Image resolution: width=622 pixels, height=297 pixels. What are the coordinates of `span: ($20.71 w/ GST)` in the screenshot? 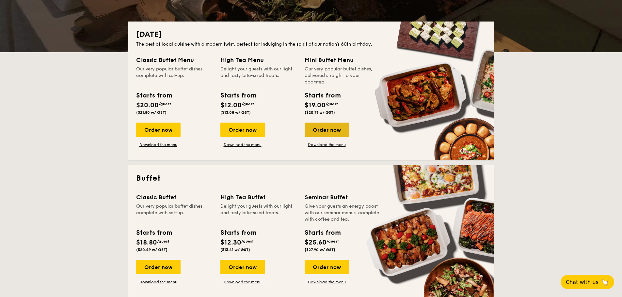 It's located at (320, 113).